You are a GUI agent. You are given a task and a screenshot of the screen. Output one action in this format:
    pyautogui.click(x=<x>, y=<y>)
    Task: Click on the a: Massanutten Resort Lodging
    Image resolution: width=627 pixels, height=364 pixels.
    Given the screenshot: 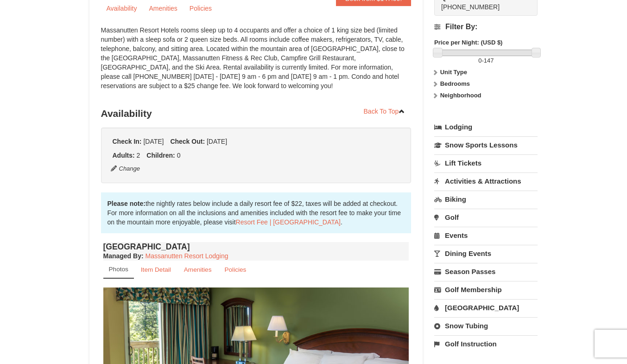 What is the action you would take?
    pyautogui.click(x=187, y=256)
    